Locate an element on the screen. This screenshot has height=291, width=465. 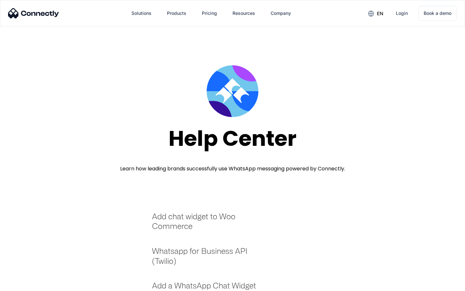
div: Help Center is located at coordinates (233, 138).